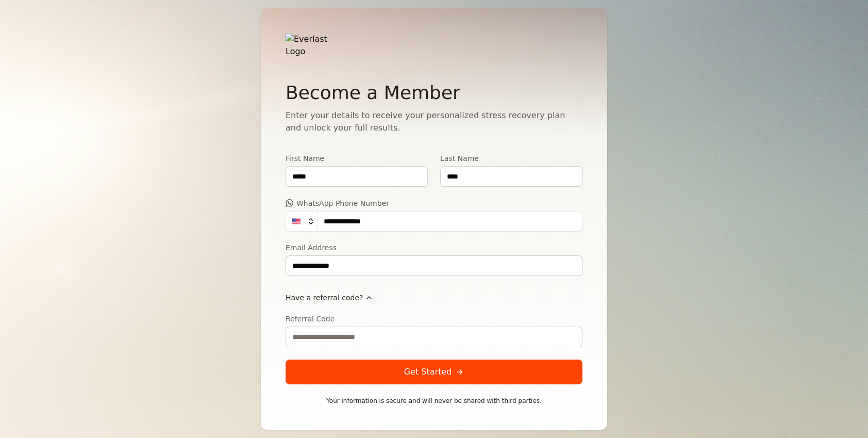 The height and width of the screenshot is (438, 868). I want to click on p: Your information is secure and will never be shared with third parties., so click(434, 401).